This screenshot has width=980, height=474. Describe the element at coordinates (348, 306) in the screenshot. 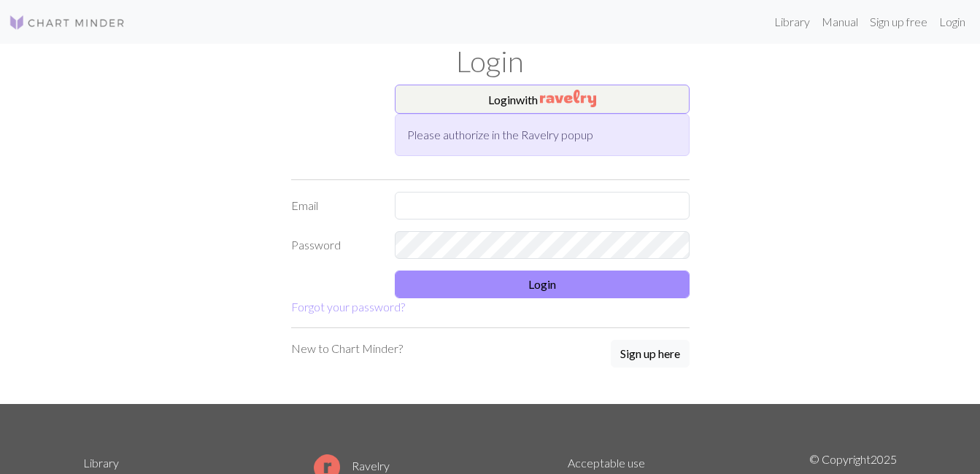

I see `a: Forgot your password?` at that location.